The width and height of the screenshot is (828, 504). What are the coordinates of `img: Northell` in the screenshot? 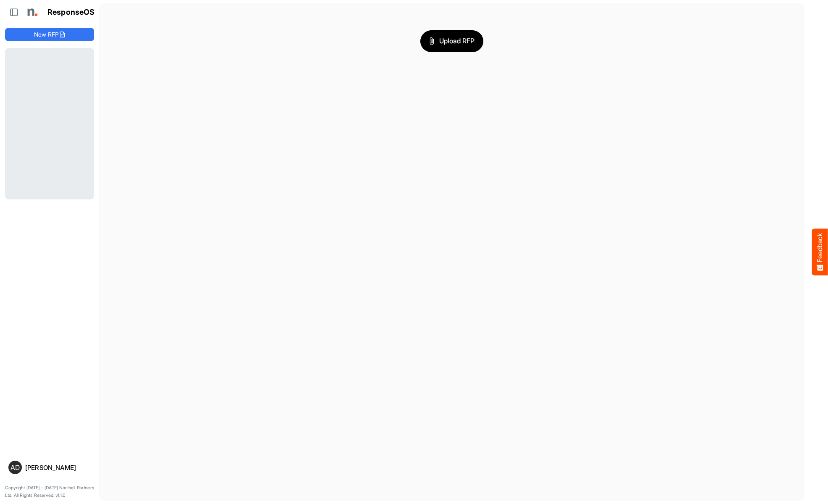 It's located at (32, 13).